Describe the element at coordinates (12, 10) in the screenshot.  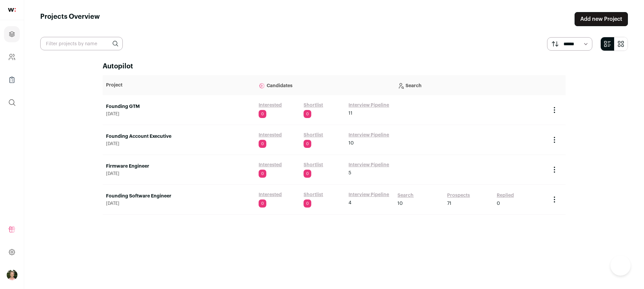
I see `img: wellfound-shorthand-0d5821cbd27db2630d0214b213865d53afaa358527fdda9d0ea32b1df1b89c2c.svg` at that location.